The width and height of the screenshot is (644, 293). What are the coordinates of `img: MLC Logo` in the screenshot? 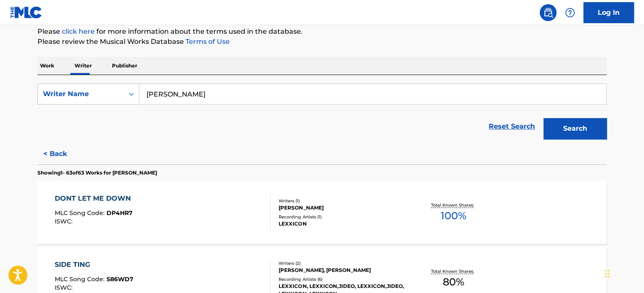 It's located at (26, 12).